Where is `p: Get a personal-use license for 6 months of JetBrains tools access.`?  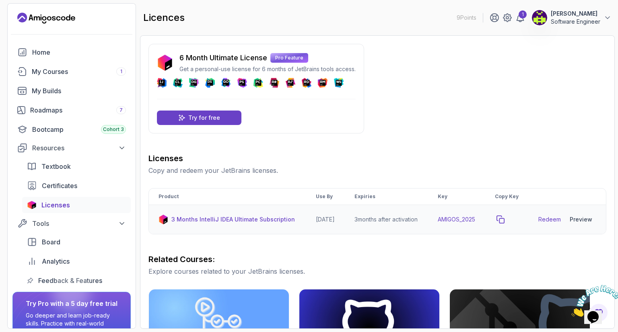
p: Get a personal-use license for 6 months of JetBrains tools access. is located at coordinates (268, 69).